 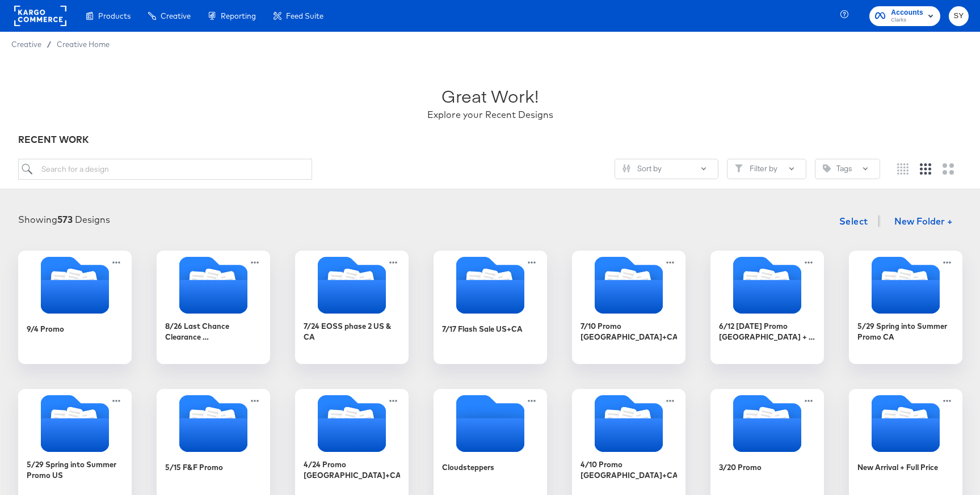 What do you see at coordinates (114, 16) in the screenshot?
I see `span: Products` at bounding box center [114, 16].